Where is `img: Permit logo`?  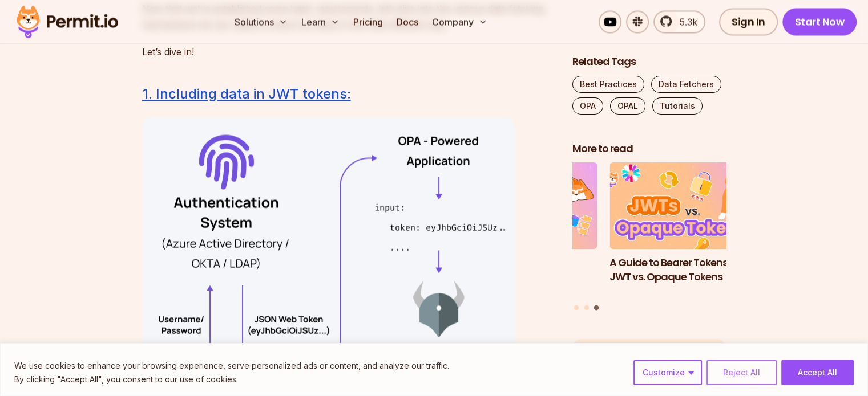 img: Permit logo is located at coordinates (67, 22).